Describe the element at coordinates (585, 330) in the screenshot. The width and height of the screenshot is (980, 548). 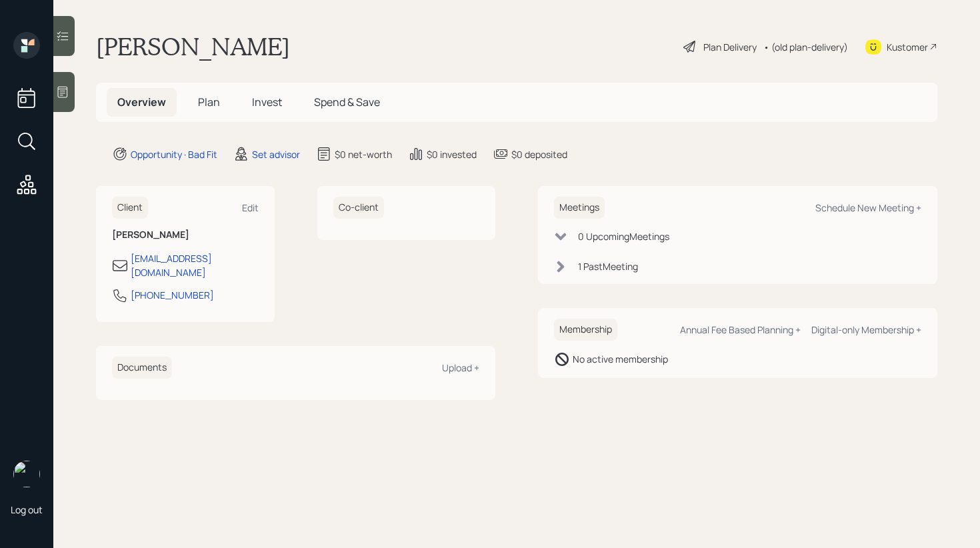
I see `h6: Membership` at that location.